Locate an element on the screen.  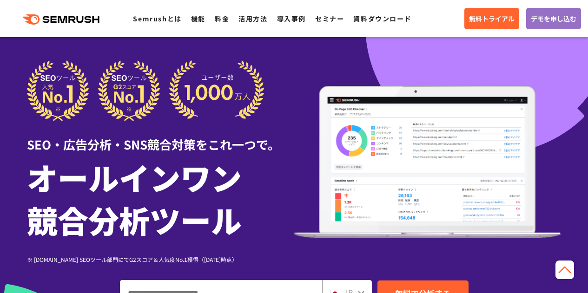
a: 導入事例 is located at coordinates (292, 19).